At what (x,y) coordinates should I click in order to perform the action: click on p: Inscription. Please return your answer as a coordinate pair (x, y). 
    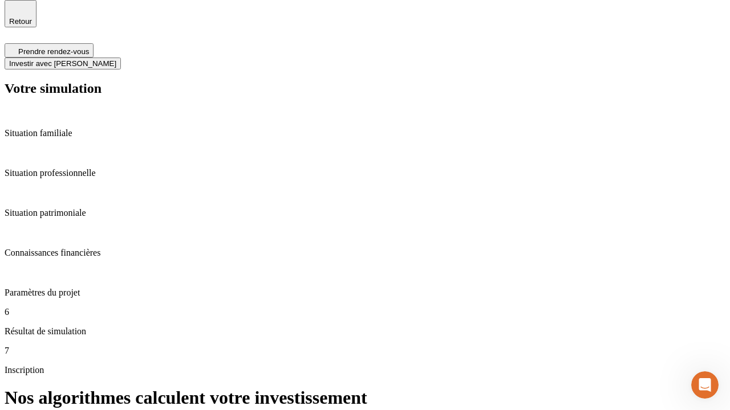
    Looking at the image, I should click on (365, 370).